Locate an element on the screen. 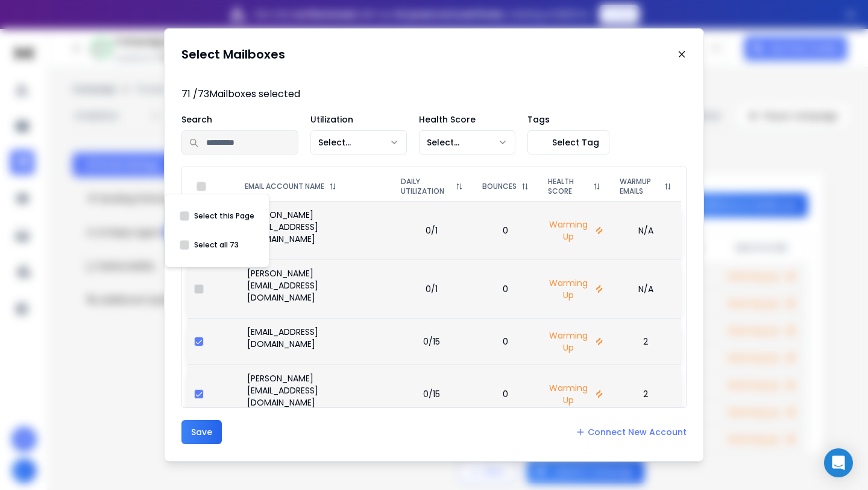 The image size is (868, 490). p: Search is located at coordinates (240, 119).